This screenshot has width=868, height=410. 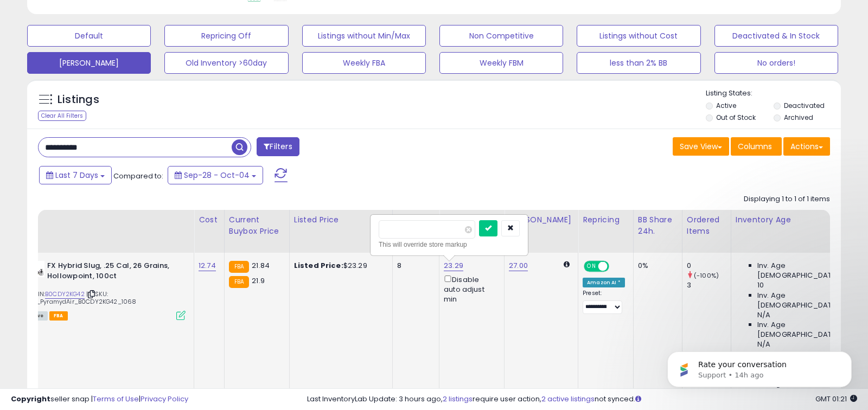 I want to click on span: Rate your conversation, so click(x=91, y=36).